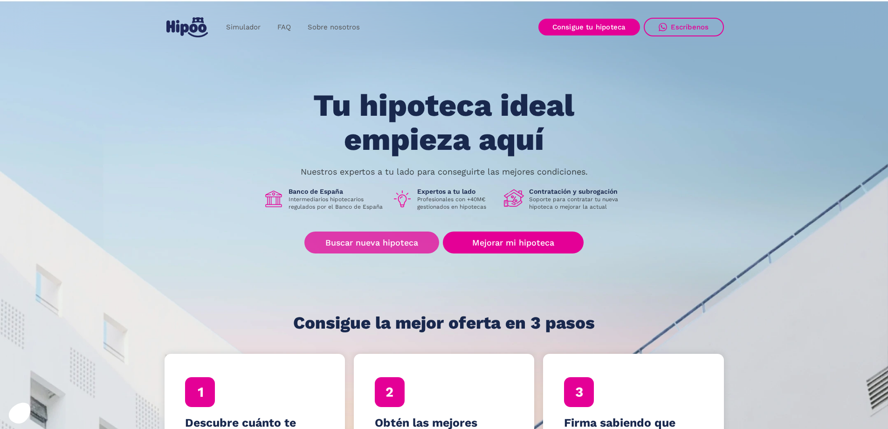  What do you see at coordinates (372, 242) in the screenshot?
I see `a: Buscar nueva hipoteca` at bounding box center [372, 242].